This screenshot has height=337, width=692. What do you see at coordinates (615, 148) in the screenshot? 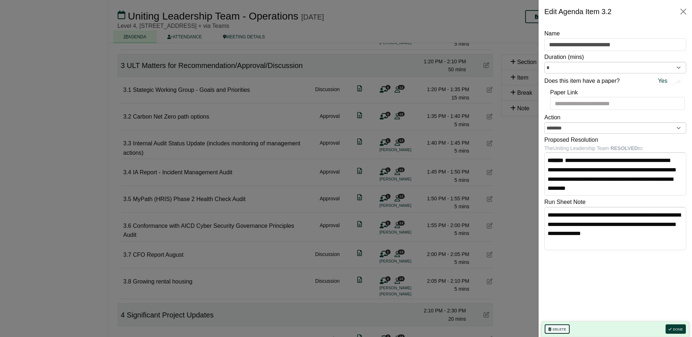
I see `div: The Uniting Leadership Team to:` at bounding box center [615, 148].